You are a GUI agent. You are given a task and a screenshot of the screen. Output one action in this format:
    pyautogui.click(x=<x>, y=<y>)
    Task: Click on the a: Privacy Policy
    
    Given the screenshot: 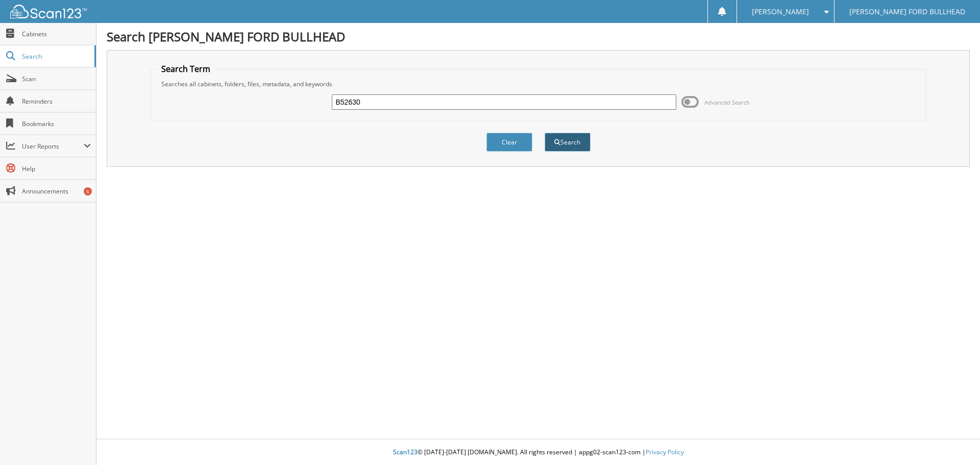 What is the action you would take?
    pyautogui.click(x=665, y=452)
    